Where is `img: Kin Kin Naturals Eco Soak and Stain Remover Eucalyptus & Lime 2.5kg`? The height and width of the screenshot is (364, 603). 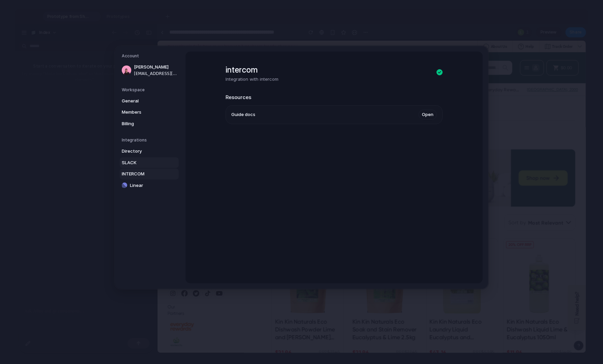
img: Kin Kin Naturals Eco Soak and Stain Remover Eucalyptus & Lime 2.5kg is located at coordinates (239, 255).